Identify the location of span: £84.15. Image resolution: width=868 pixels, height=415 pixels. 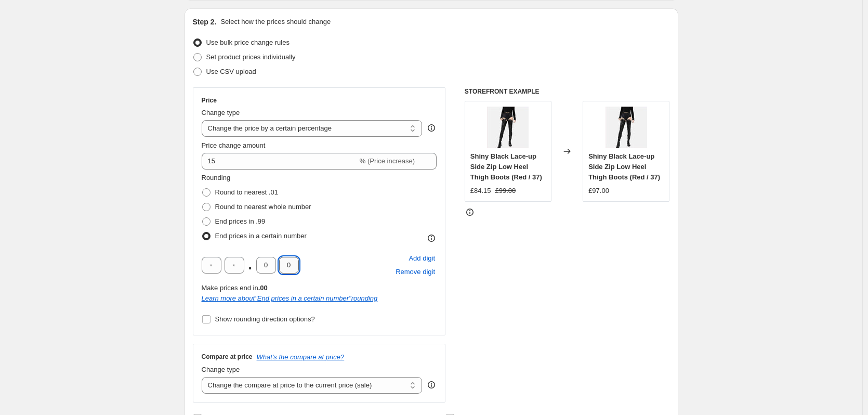
(481, 191).